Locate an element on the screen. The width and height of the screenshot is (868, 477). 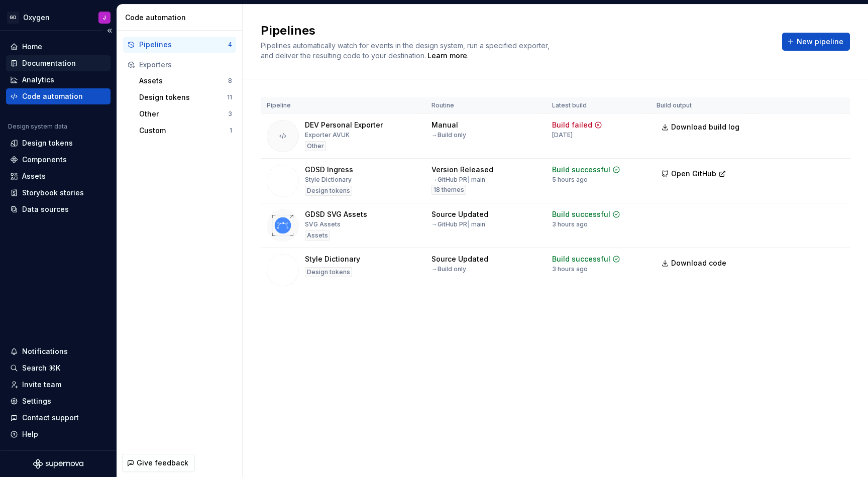
a: Open GitHub is located at coordinates (694, 175).